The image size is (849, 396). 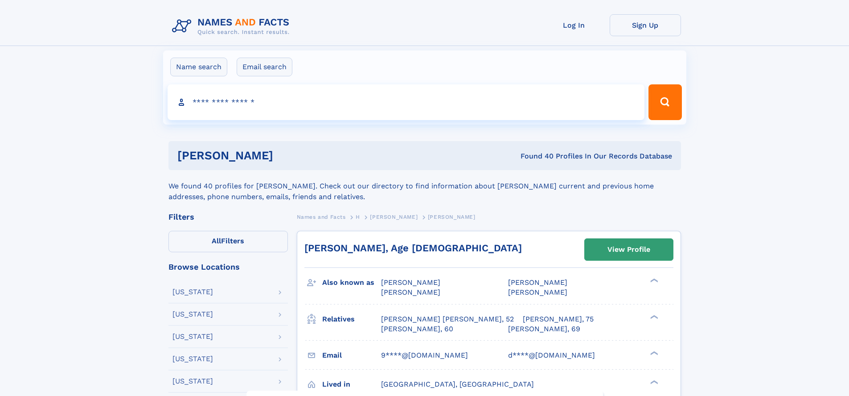 What do you see at coordinates (352, 319) in the screenshot?
I see `h3: Relatives` at bounding box center [352, 319].